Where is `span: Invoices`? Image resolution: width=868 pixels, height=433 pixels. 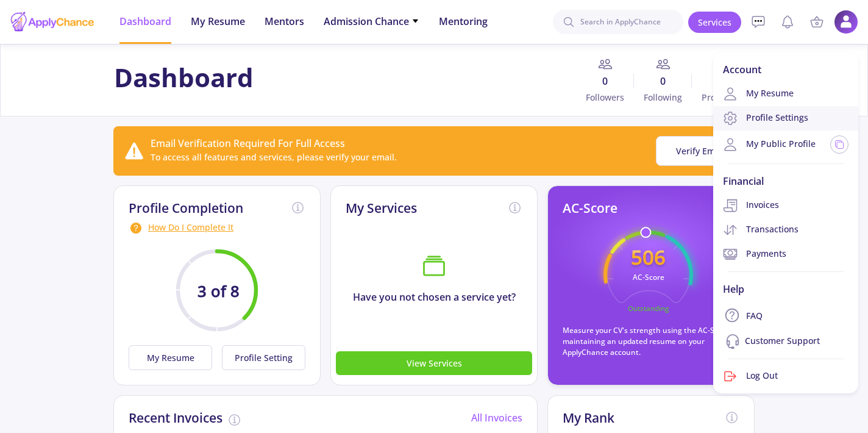
span: Invoices is located at coordinates (752, 205).